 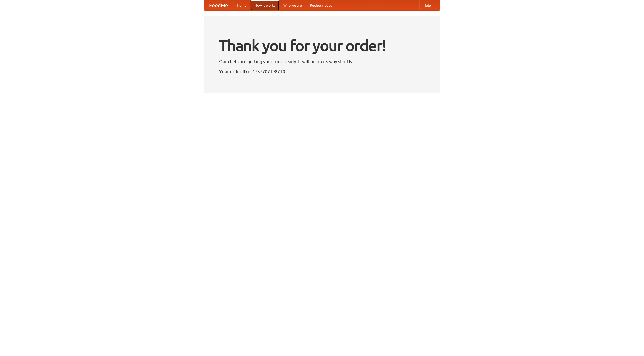 What do you see at coordinates (292, 5) in the screenshot?
I see `a: Who we are` at bounding box center [292, 5].